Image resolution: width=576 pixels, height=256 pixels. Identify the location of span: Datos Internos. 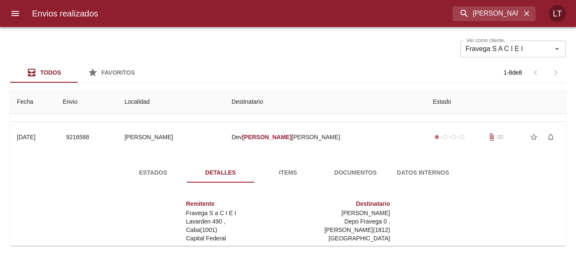
(423, 173).